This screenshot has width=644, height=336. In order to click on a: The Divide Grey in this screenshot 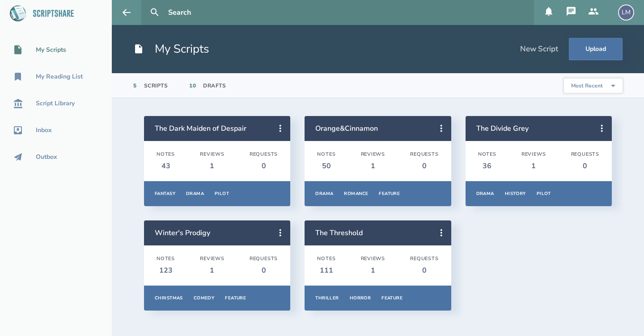, I will do `click(503, 129)`.